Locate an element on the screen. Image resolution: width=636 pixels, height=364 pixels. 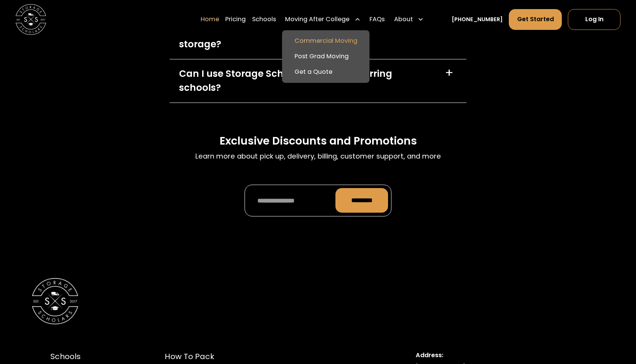
img: Storage Scholars Logomark. is located at coordinates (55, 301).